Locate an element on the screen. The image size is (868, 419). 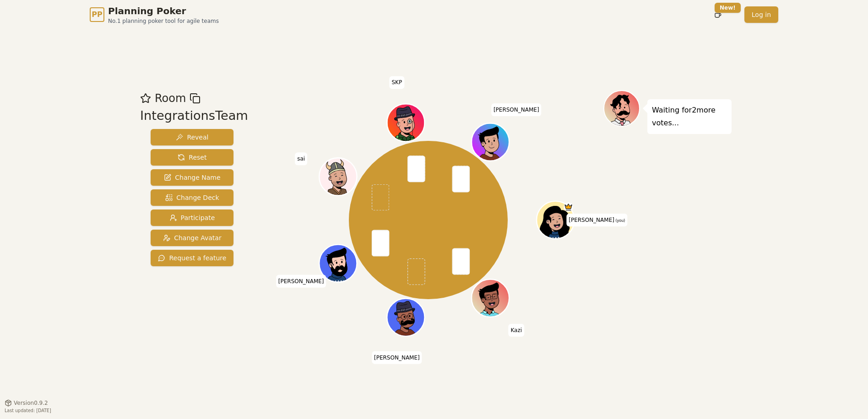
a: Log in is located at coordinates (762, 15).